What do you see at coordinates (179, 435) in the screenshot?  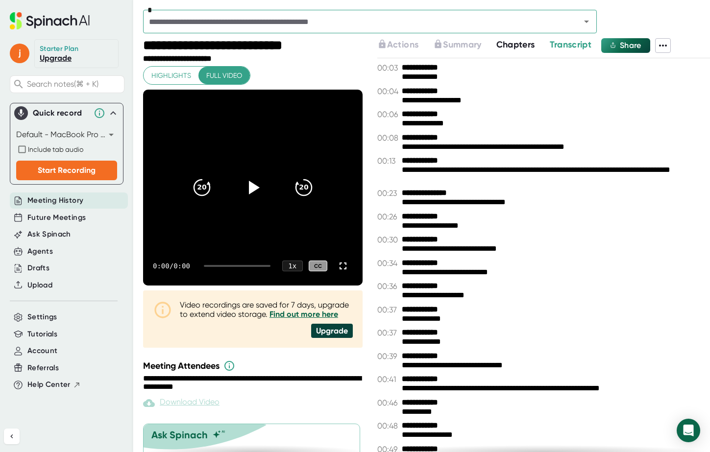 I see `div: Ask Spinach` at bounding box center [179, 435].